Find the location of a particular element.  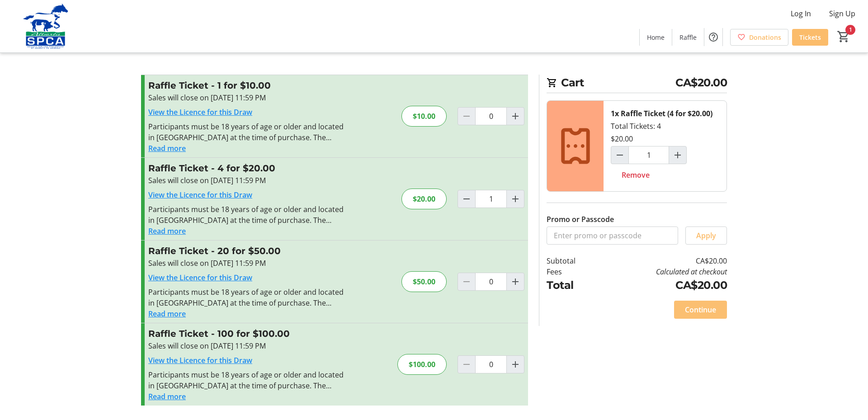

input: Raffle Ticket (4 for $20.00) Quantity is located at coordinates (649, 155).